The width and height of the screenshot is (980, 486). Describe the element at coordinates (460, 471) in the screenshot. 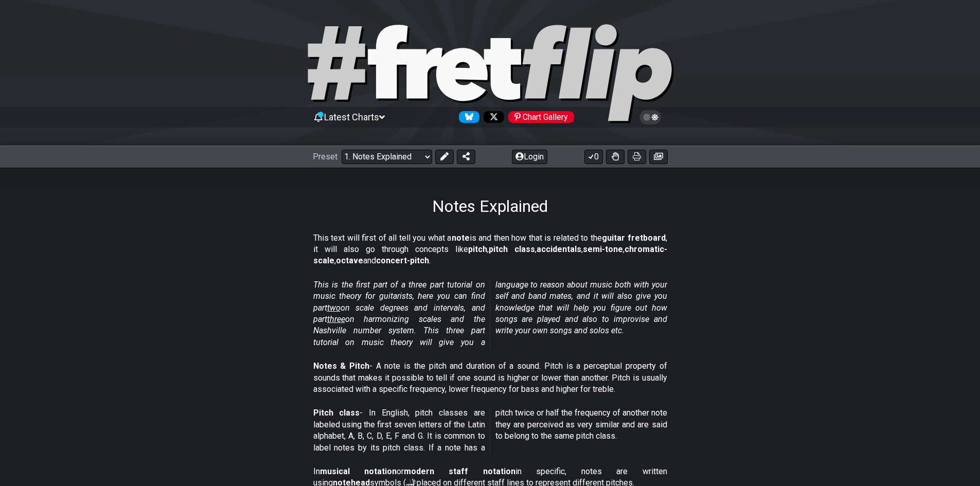

I see `strong: modern staff notation` at that location.